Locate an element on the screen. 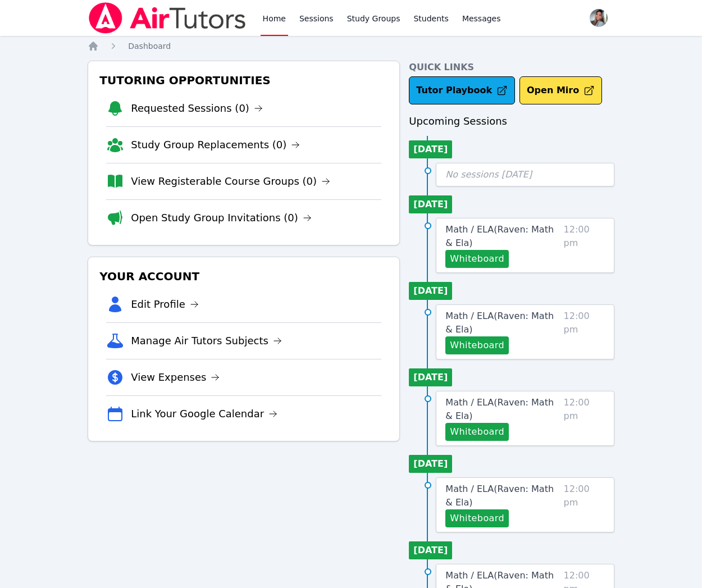 This screenshot has height=588, width=702. h4: Quick Links is located at coordinates (511, 68).